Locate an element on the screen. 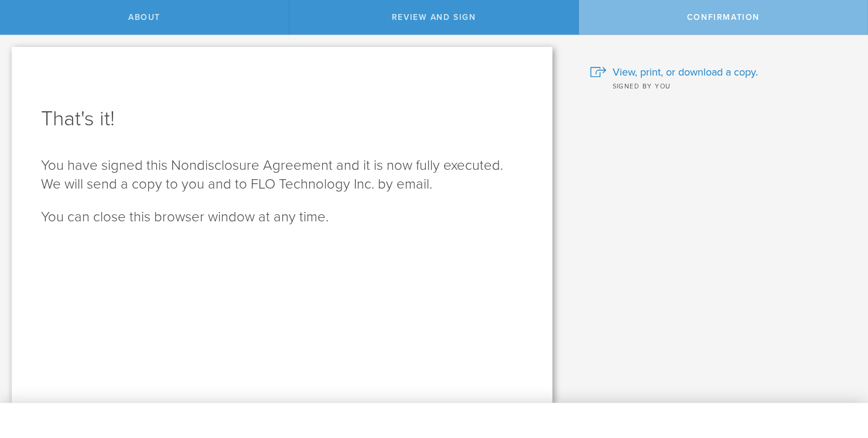  span: Confirmation is located at coordinates (723, 17).